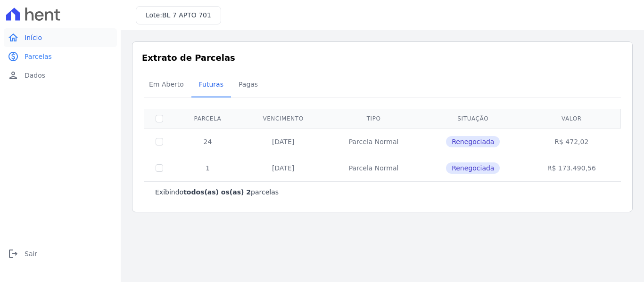 This screenshot has height=282, width=644. I want to click on a: paidParcelas, so click(60, 57).